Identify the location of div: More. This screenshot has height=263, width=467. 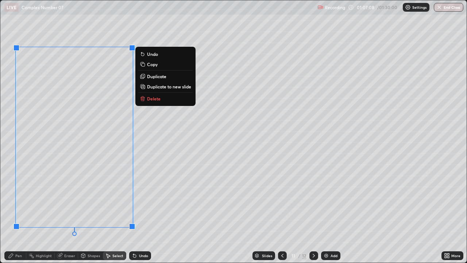
(456, 255).